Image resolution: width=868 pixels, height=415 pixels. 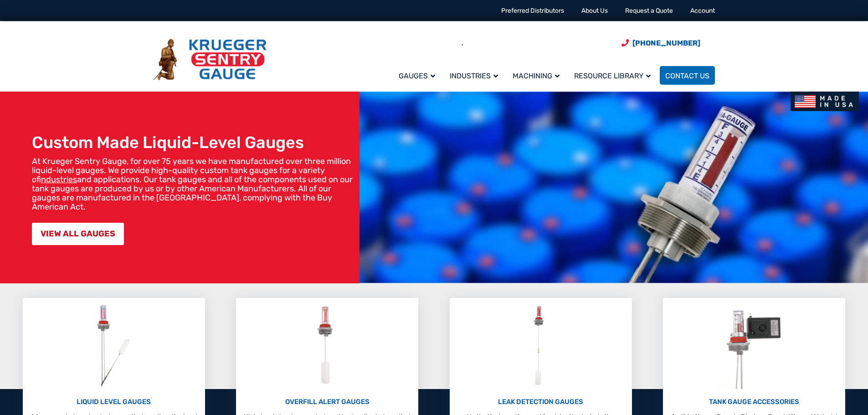 I want to click on span: Industries, so click(x=474, y=76).